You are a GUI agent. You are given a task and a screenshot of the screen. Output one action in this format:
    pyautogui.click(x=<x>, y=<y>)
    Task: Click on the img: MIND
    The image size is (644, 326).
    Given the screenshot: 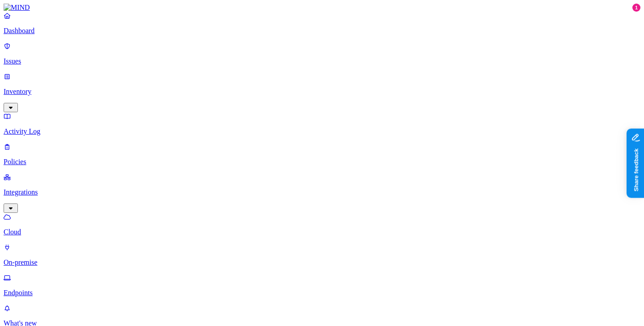 What is the action you would take?
    pyautogui.click(x=17, y=8)
    